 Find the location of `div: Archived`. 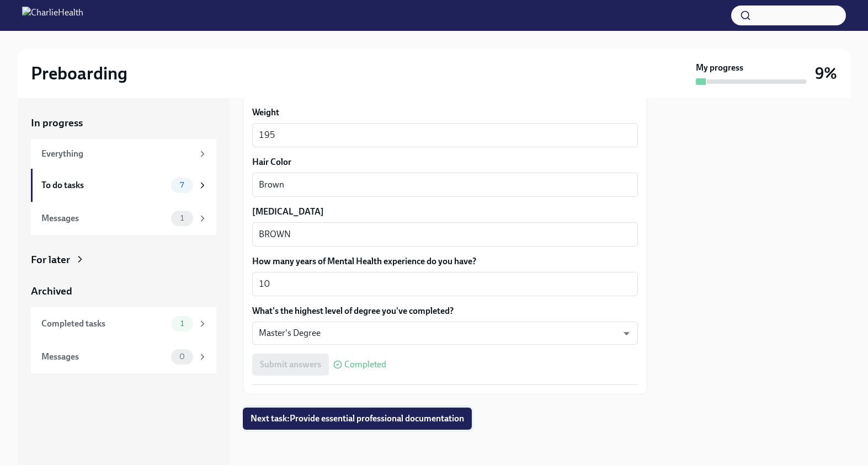

div: Archived is located at coordinates (124, 292).